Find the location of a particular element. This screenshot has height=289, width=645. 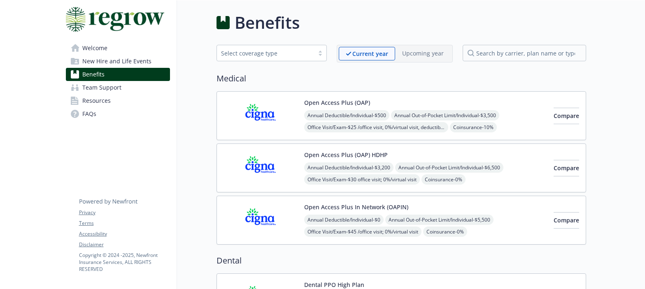

span: Annual Deductible/Individual - $0 is located at coordinates (344, 220).